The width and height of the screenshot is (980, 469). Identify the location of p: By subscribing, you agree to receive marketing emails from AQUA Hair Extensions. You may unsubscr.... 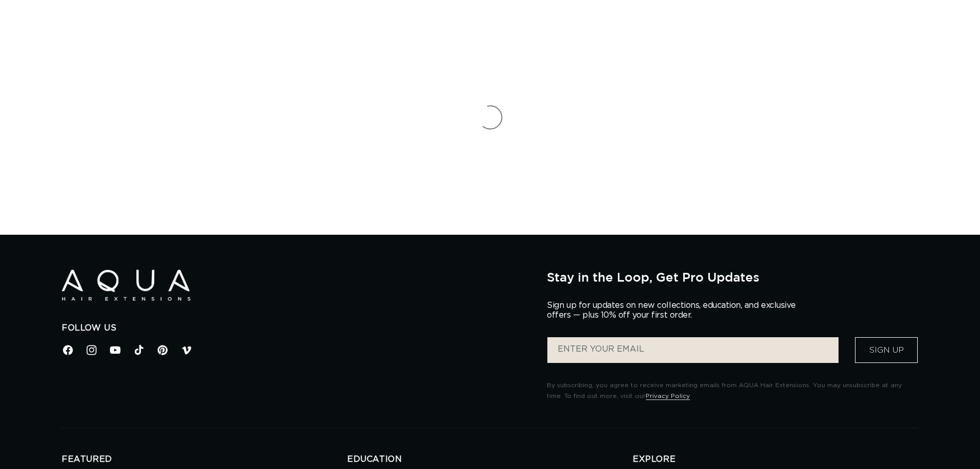
(733, 390).